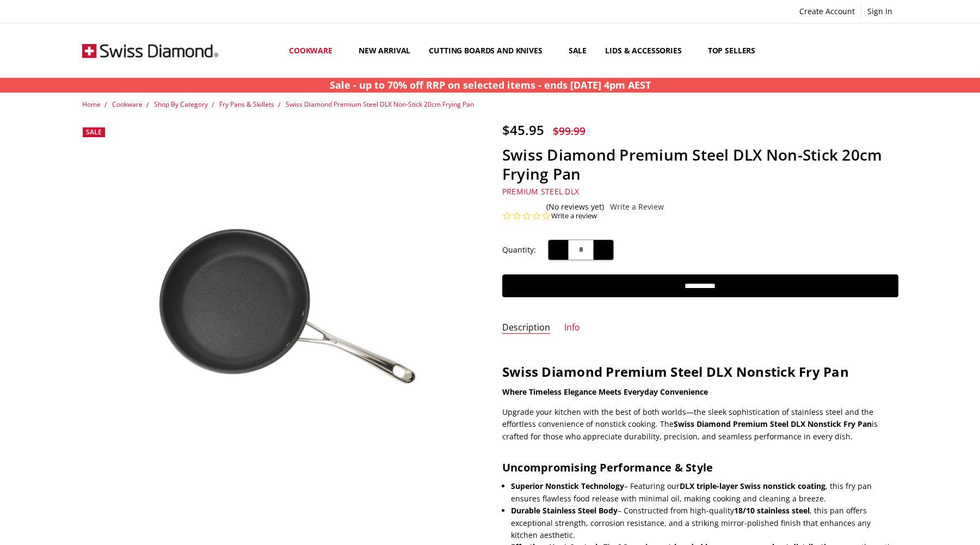  What do you see at coordinates (605, 392) in the screenshot?
I see `strong: Where Timeless Elegance Meets Everyday Convenience` at bounding box center [605, 392].